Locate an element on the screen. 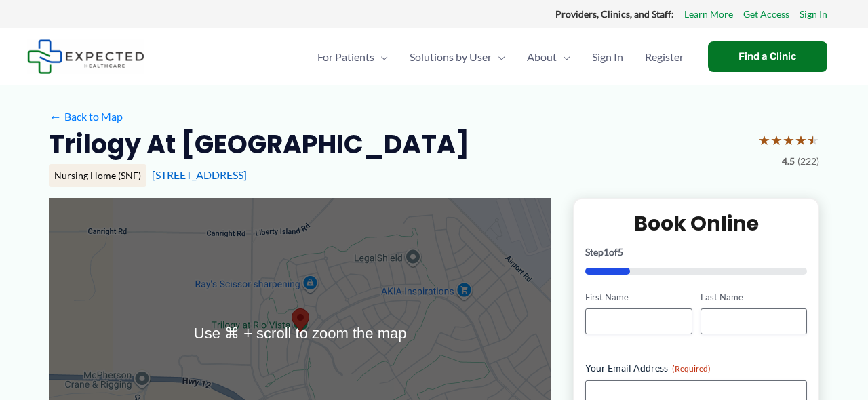 The height and width of the screenshot is (400, 868). a: Find a Clinic is located at coordinates (768, 56).